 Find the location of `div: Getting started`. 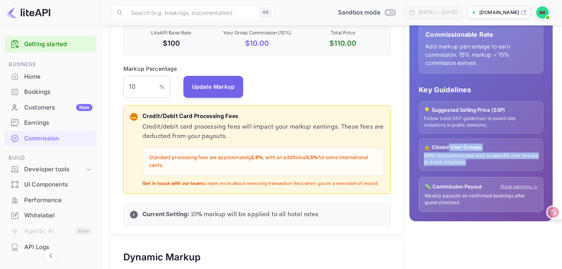

div: Getting started is located at coordinates (50, 44).